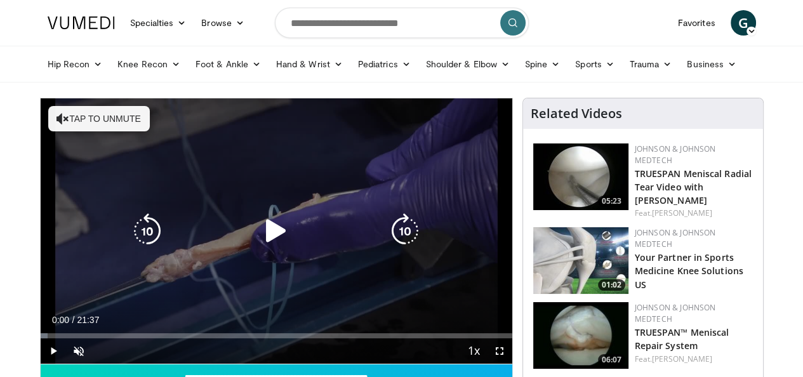 The image size is (803, 377). Describe the element at coordinates (99, 119) in the screenshot. I see `button: Tap to unmute` at that location.